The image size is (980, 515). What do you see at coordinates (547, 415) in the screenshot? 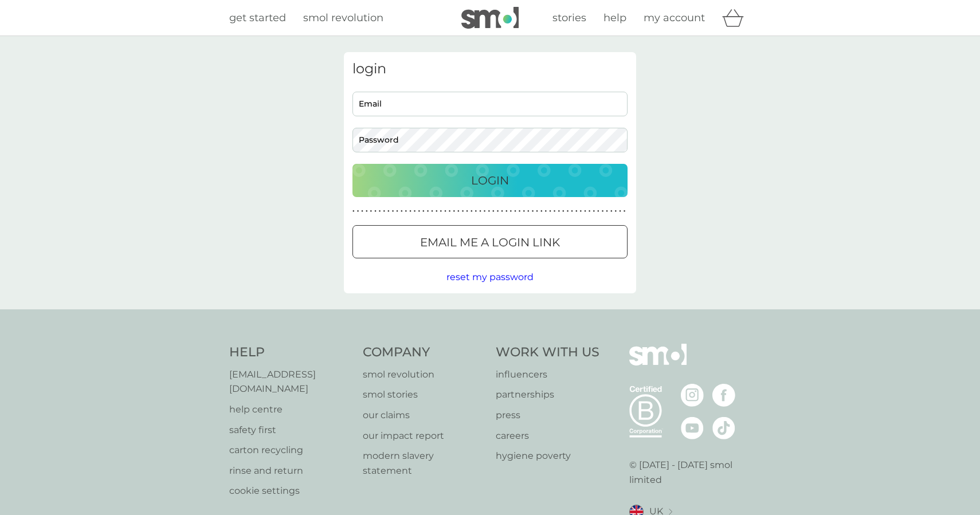
I see `p: press` at bounding box center [547, 415].